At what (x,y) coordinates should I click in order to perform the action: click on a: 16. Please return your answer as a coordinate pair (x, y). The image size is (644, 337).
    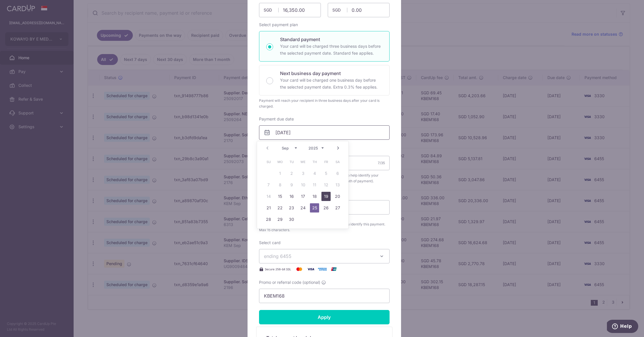
    Looking at the image, I should click on (292, 197).